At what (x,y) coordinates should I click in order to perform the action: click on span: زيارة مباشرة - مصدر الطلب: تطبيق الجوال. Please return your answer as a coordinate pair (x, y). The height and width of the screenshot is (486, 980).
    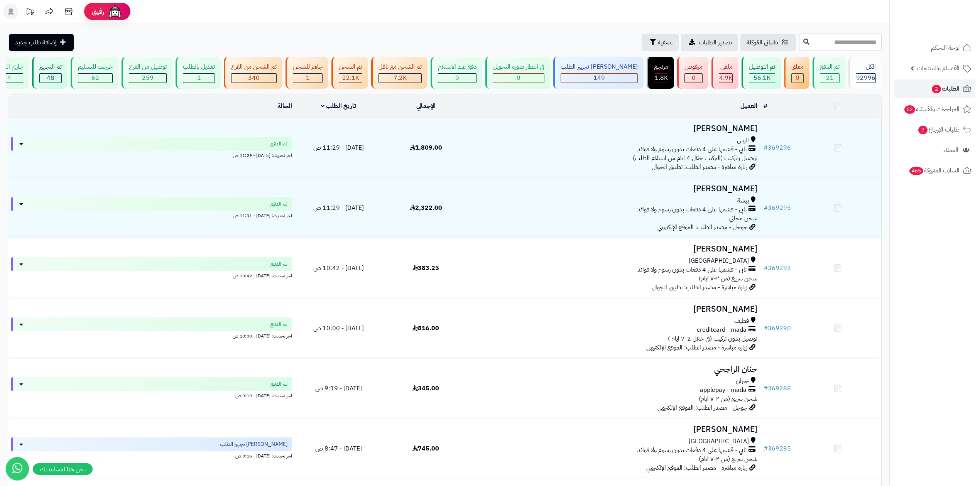
    Looking at the image, I should click on (699, 287).